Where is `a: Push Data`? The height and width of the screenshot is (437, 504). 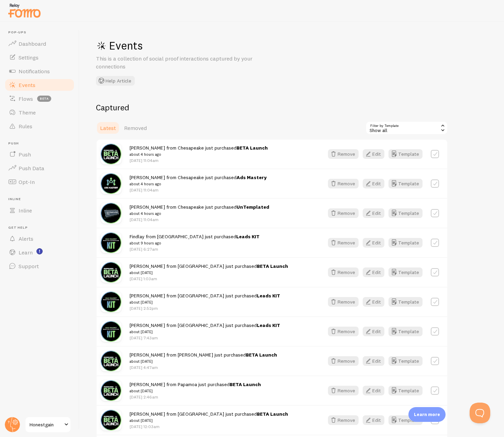
a: Push Data is located at coordinates (39, 168).